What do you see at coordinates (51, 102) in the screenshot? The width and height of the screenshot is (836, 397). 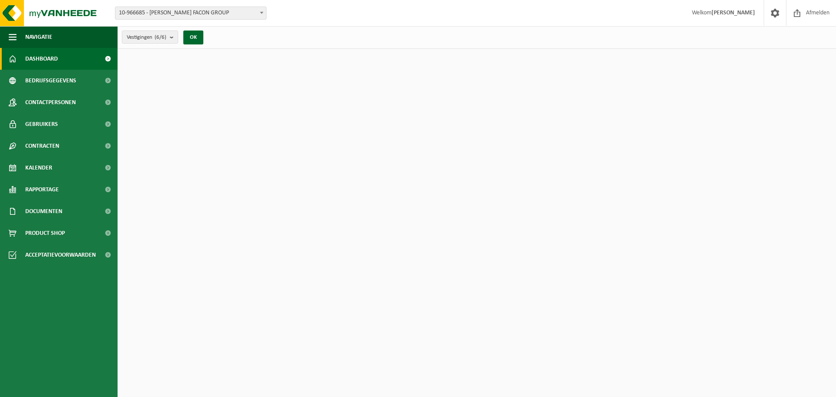 I see `span: Contactpersonen` at bounding box center [51, 102].